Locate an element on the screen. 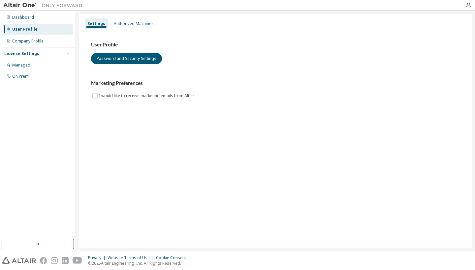  button: Password and Security Settings is located at coordinates (126, 59).